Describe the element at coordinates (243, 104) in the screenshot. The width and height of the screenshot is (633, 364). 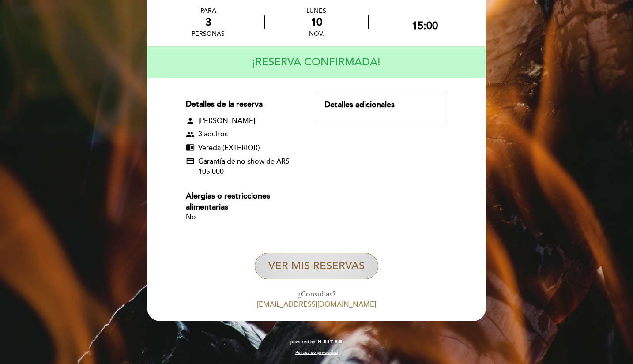
I see `div: Detalles de la reserva` at that location.